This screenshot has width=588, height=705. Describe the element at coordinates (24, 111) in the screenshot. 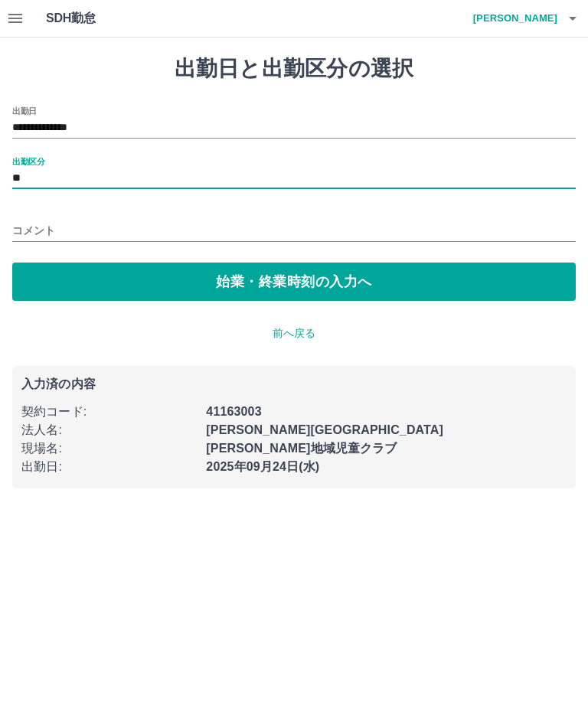

I see `label: 出勤日` at that location.